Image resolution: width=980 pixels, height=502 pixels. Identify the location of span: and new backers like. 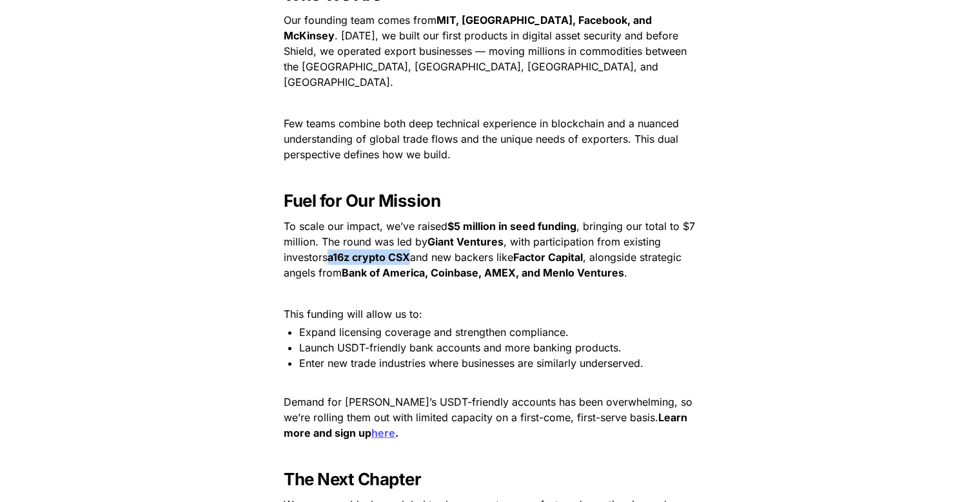
(462, 257).